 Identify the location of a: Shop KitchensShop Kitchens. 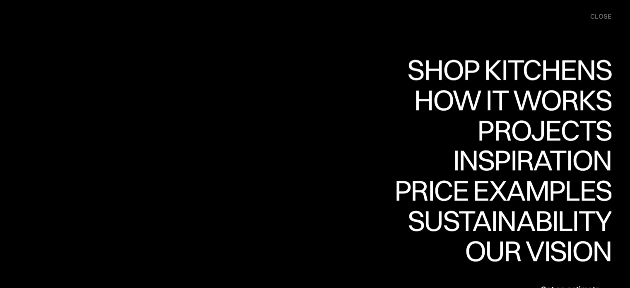
(507, 70).